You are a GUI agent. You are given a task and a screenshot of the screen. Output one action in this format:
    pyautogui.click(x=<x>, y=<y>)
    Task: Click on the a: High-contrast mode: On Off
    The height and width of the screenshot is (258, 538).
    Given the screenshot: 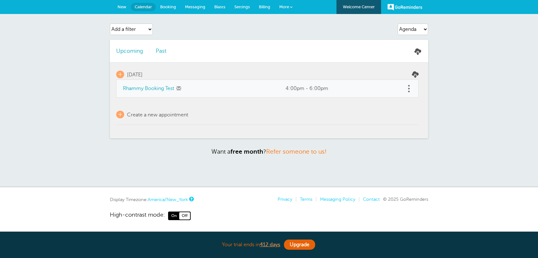 What is the action you would take?
    pyautogui.click(x=269, y=216)
    